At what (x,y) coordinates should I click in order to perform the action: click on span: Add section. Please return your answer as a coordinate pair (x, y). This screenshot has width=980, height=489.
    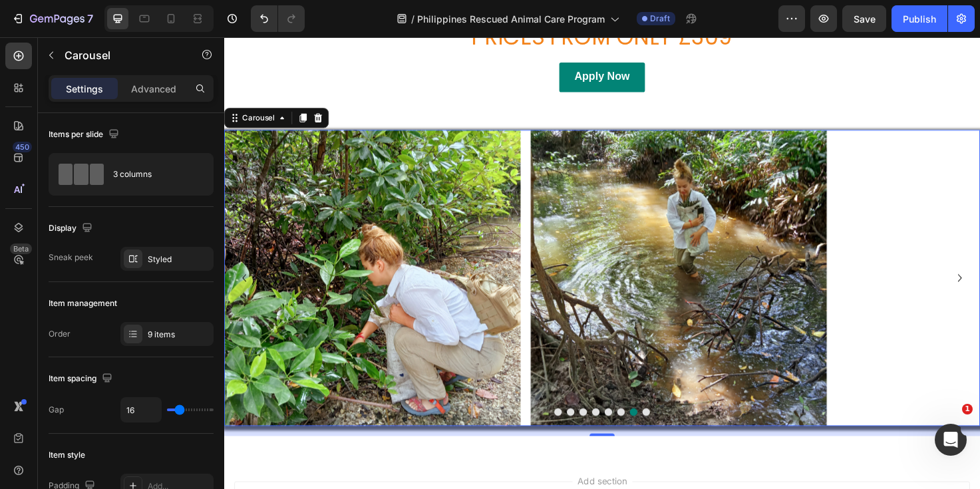
    Looking at the image, I should click on (399, 468).